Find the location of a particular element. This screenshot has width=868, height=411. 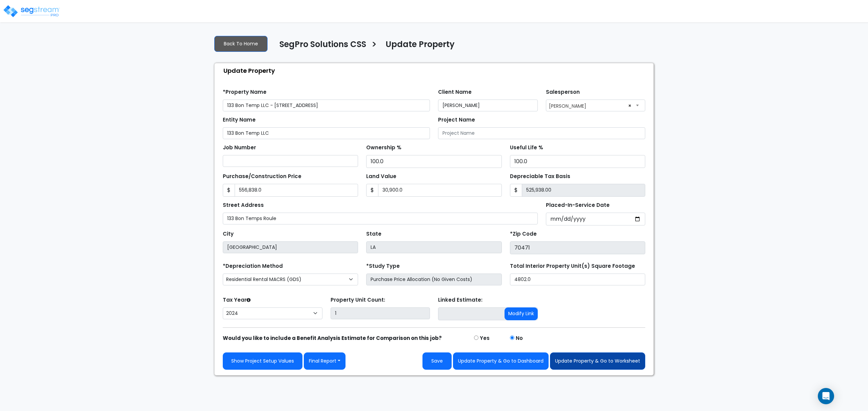

input: Purchase or Construction Price is located at coordinates (296, 190).